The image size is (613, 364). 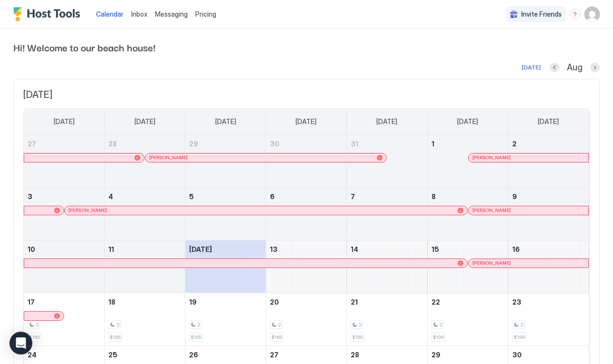 What do you see at coordinates (306, 47) in the screenshot?
I see `span: Hi! Welcome to our beach house!` at bounding box center [306, 47].